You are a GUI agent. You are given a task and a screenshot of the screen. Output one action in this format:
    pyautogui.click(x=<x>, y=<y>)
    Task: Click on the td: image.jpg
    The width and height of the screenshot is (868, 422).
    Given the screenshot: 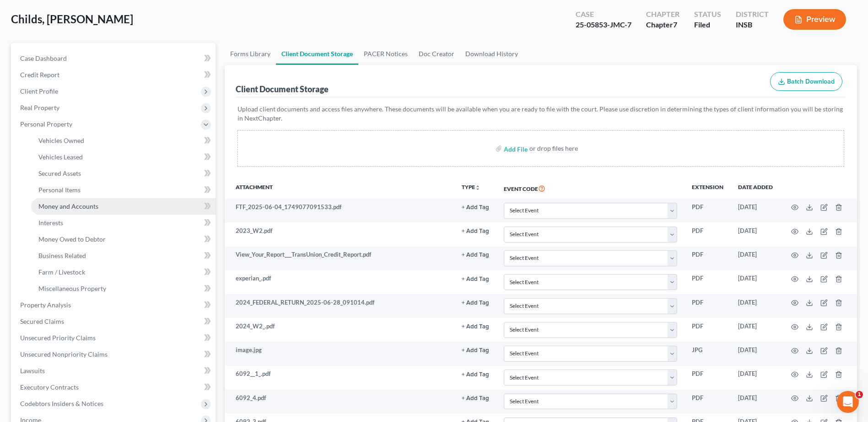 What is the action you would take?
    pyautogui.click(x=339, y=354)
    